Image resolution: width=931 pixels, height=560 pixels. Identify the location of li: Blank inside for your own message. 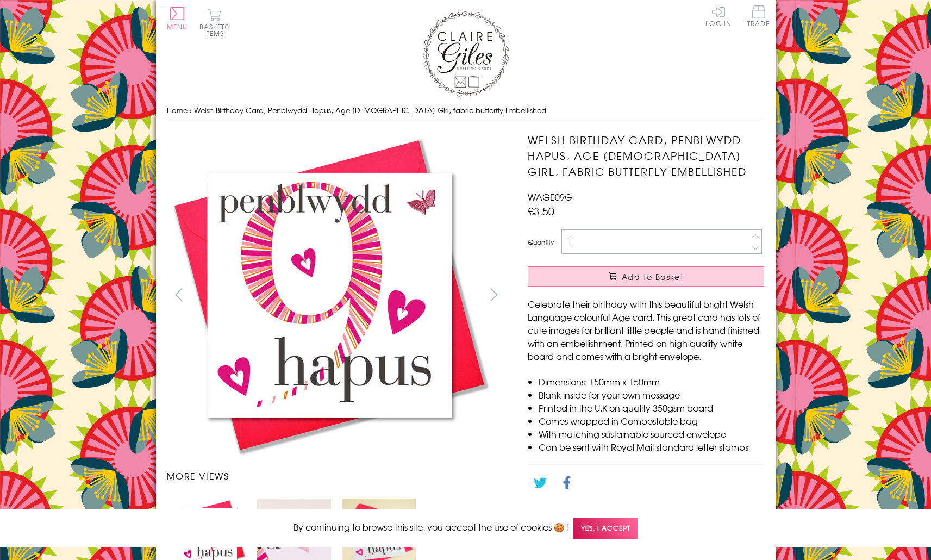
(651, 395).